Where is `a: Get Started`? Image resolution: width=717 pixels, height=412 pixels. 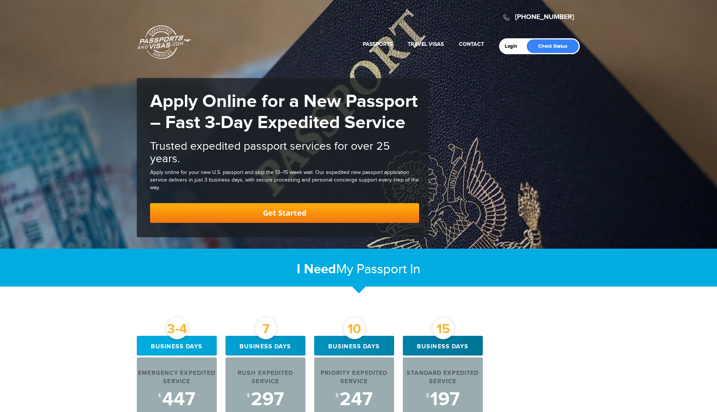
a: Get Started is located at coordinates (285, 213).